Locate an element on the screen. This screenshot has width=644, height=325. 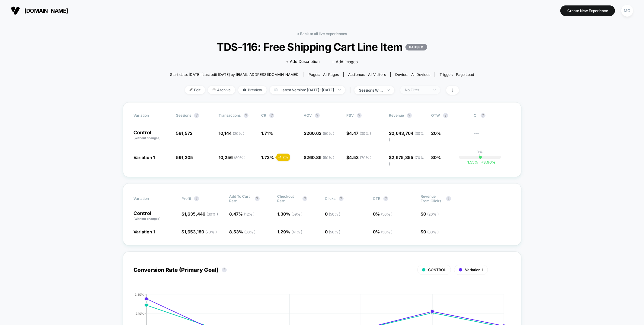
span: TDS-116: Free Shipping Cart Line Item is located at coordinates (322, 47).